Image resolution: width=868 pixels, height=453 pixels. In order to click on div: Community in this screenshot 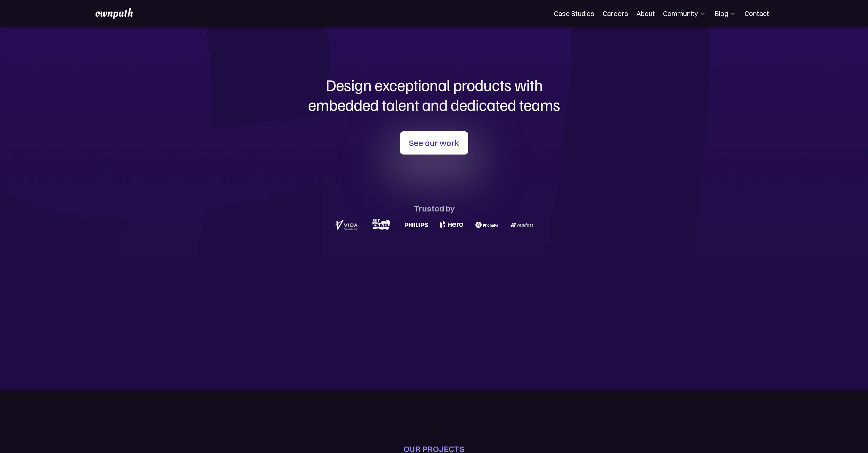, I will do `click(684, 13)`.